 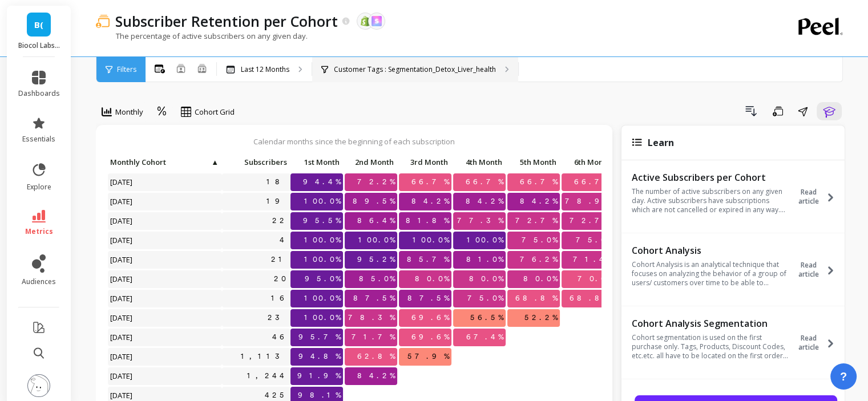 What do you see at coordinates (533, 162) in the screenshot?
I see `span: 5th Month` at bounding box center [533, 162].